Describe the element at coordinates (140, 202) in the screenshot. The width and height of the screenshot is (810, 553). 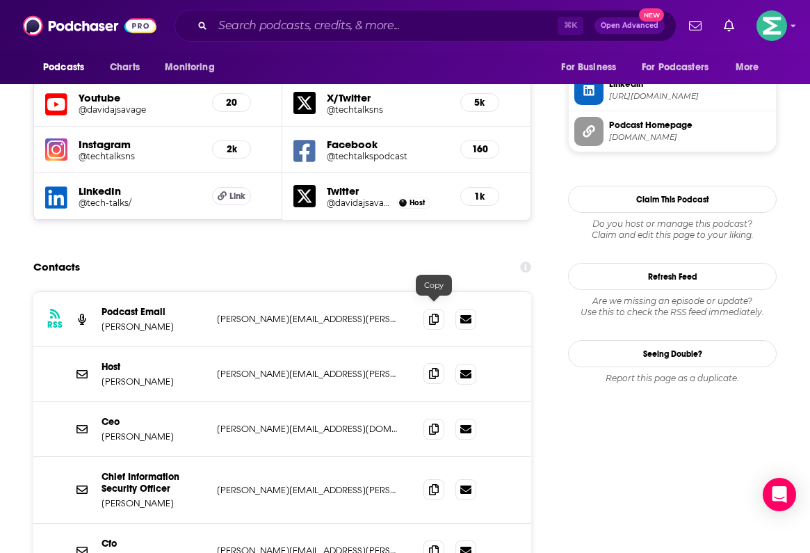
I see `a: @tech-talks/` at that location.